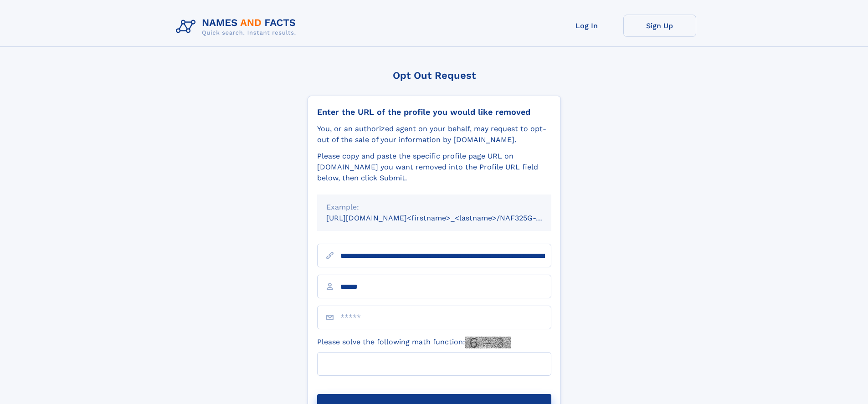 The height and width of the screenshot is (404, 868). I want to click on div: Example:, so click(434, 207).